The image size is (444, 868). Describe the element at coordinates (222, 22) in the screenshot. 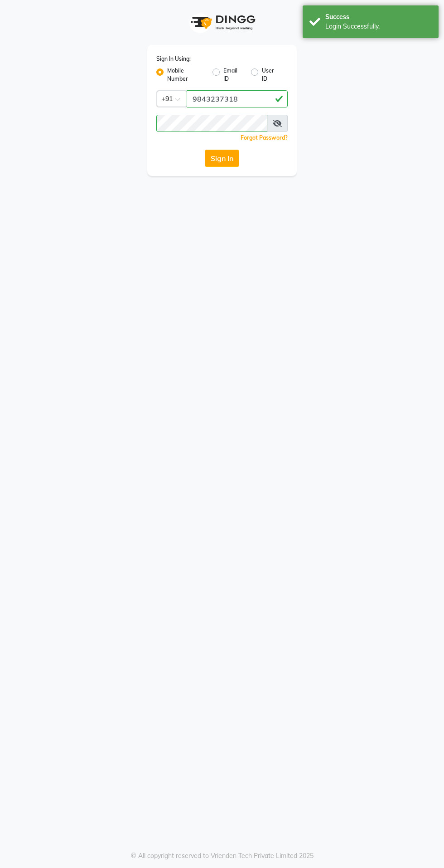

I see `img: logo1.svg` at that location.